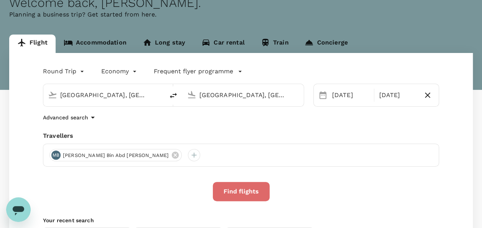 The height and width of the screenshot is (228, 482). I want to click on button: Advanced search, so click(70, 117).